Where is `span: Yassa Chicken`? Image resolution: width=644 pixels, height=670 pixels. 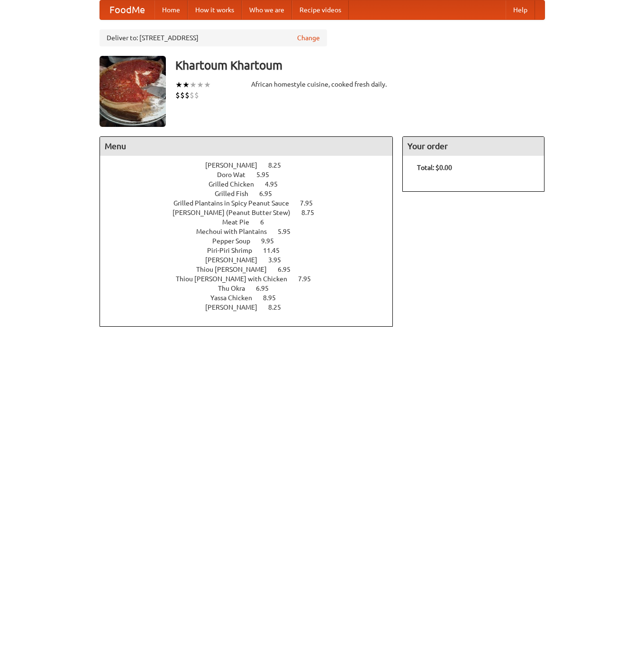 span: Yassa Chicken is located at coordinates (236, 298).